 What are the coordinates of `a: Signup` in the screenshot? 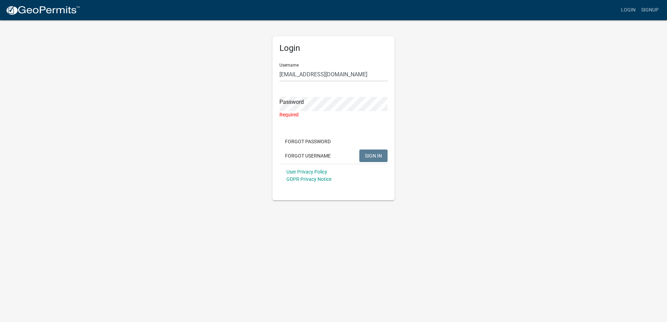 It's located at (650, 10).